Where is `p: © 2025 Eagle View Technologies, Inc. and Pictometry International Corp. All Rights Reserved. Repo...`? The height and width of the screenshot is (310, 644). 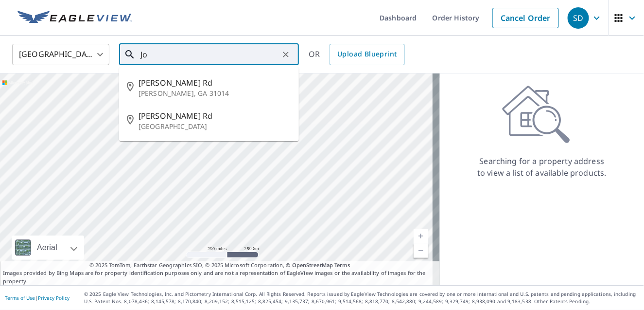
p: © 2025 Eagle View Technologies, Inc. and Pictometry International Corp. All Rights Reserved. Repo... is located at coordinates (362, 298).